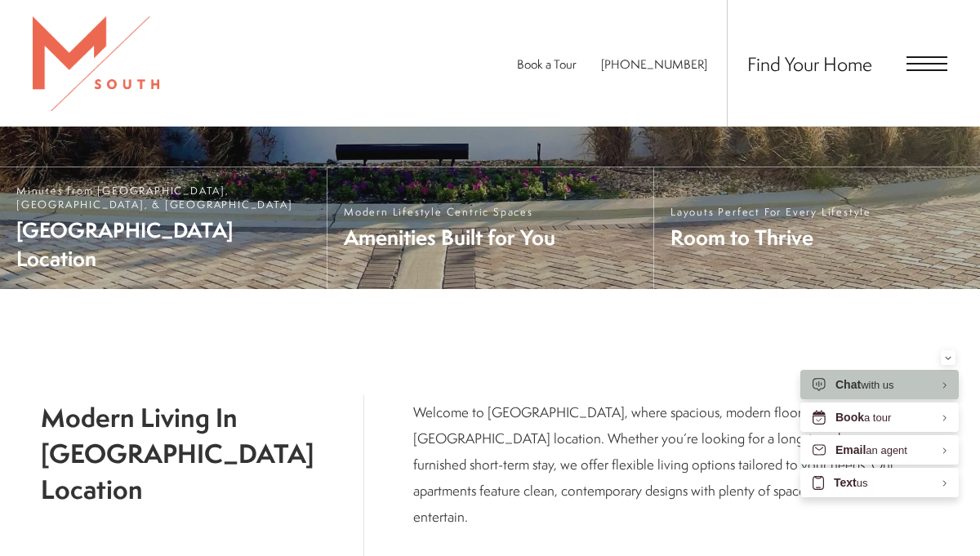 The height and width of the screenshot is (556, 980). Describe the element at coordinates (546, 64) in the screenshot. I see `a: Book a Tour` at that location.